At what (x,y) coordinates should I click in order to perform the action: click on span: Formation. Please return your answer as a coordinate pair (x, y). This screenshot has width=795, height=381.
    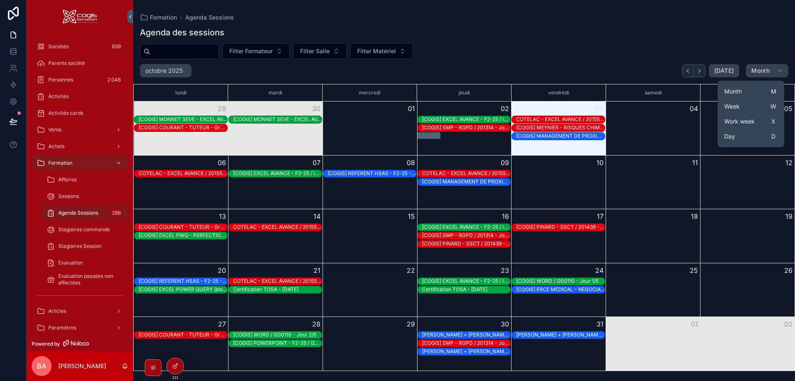
    Looking at the image, I should click on (60, 163).